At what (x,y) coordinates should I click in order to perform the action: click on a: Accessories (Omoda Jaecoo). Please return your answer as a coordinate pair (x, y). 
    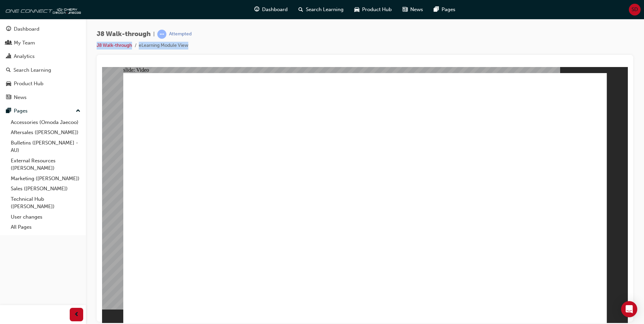
    Looking at the image, I should click on (45, 122).